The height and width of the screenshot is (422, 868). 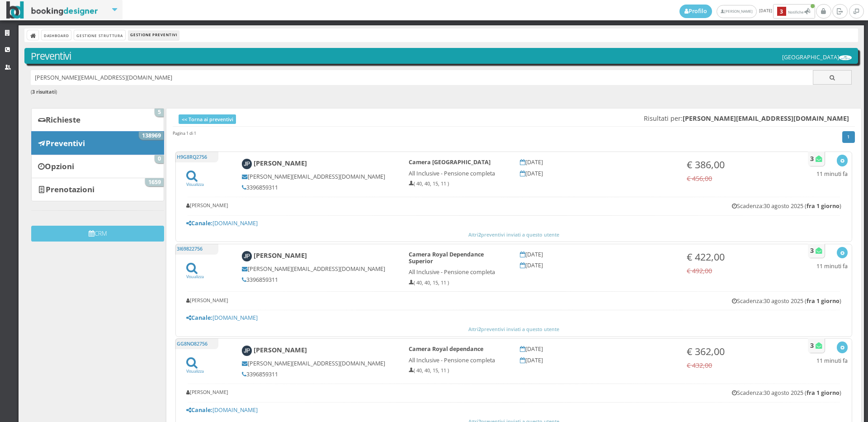 What do you see at coordinates (736, 270) in the screenshot?
I see `h4: € 492,00` at bounding box center [736, 270].